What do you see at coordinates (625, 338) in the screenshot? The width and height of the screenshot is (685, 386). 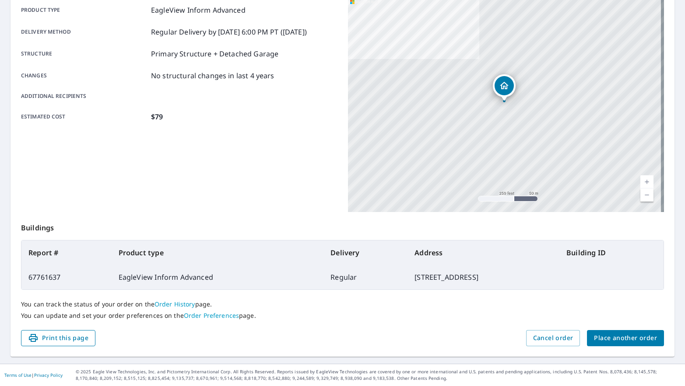 I see `button: Place another order` at bounding box center [625, 338].